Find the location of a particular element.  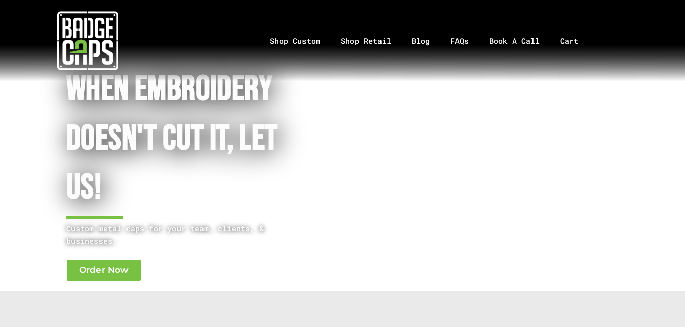

span: Order Now is located at coordinates (103, 270).